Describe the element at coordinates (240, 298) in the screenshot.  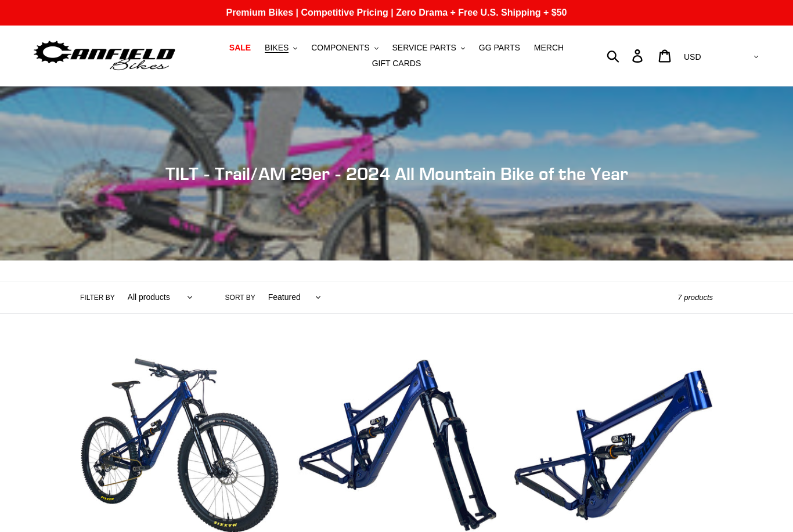
I see `label: Sort by` at that location.